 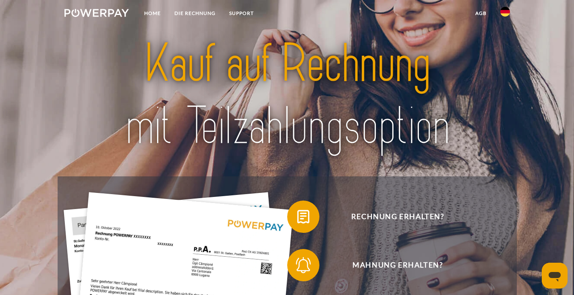 What do you see at coordinates (195, 13) in the screenshot?
I see `a: DIE RECHNUNG` at bounding box center [195, 13].